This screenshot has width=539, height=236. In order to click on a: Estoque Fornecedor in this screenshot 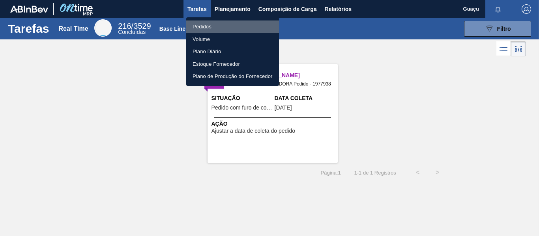, I will do `click(232, 64)`.